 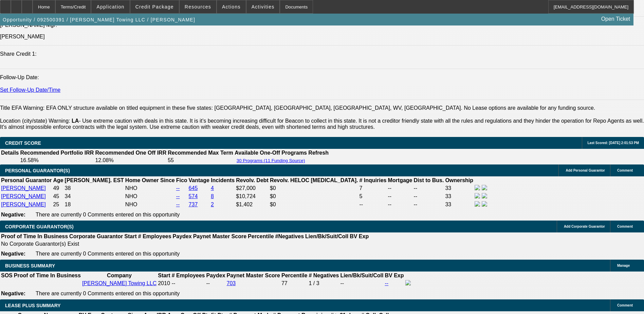 I want to click on span: Actions, so click(x=231, y=7).